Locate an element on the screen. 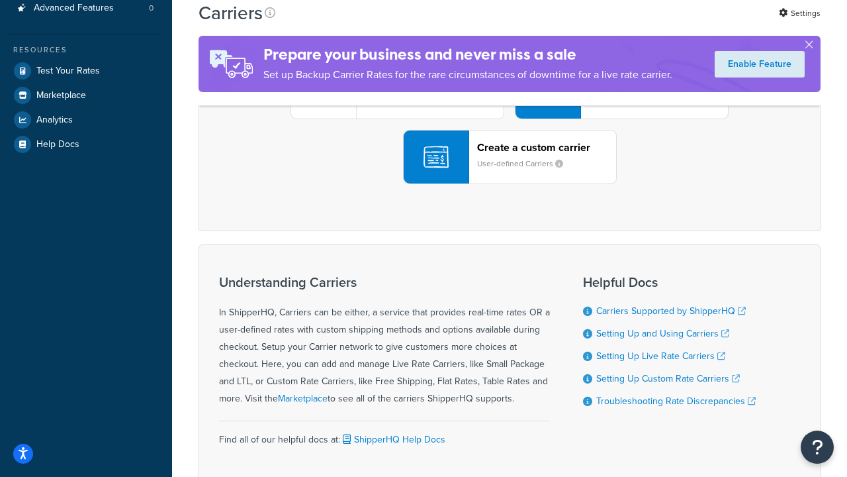 This screenshot has width=847, height=477. div: In ShipperHQ, Carriers can be either, a service that provides real-time rates OR a user-defined r... is located at coordinates (385, 341).